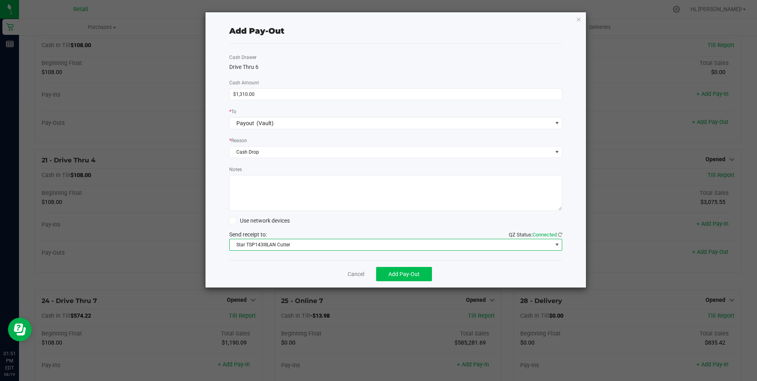 This screenshot has width=757, height=381. Describe the element at coordinates (233, 112) in the screenshot. I see `label: To` at that location.